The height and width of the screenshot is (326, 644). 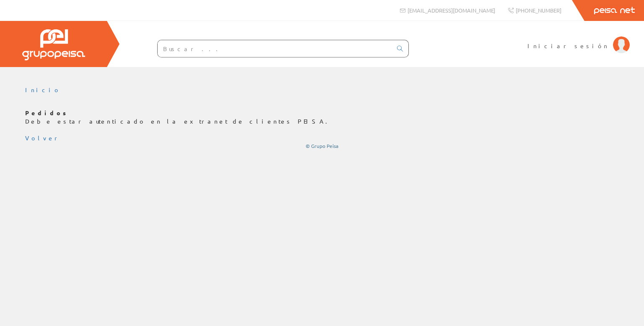 I want to click on span: Iniciar sesión, so click(x=568, y=46).